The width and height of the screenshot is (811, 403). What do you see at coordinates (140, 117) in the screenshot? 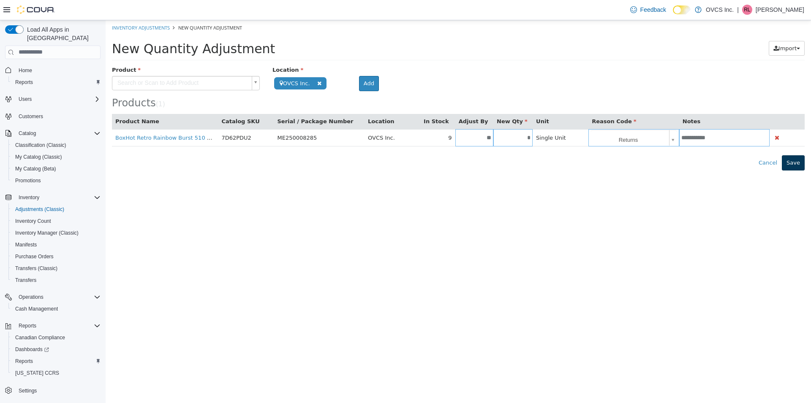
I see `td: 7D62PDU2` at bounding box center [140, 117].